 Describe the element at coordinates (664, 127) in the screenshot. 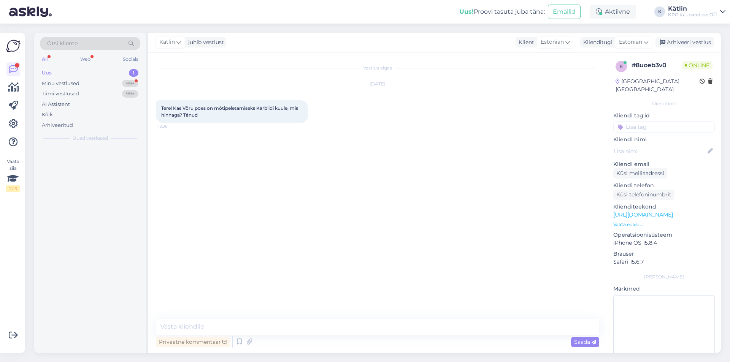

I see `input: Lisa tag` at that location.